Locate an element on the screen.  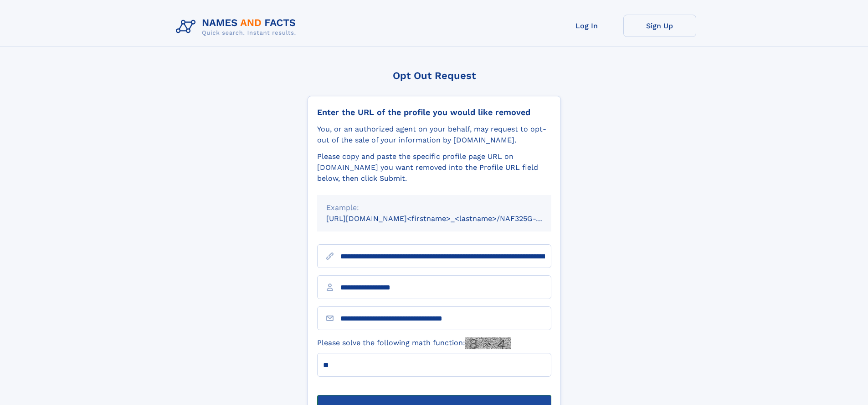
div: Enter the URL of the profile you would like removed is located at coordinates (434, 112).